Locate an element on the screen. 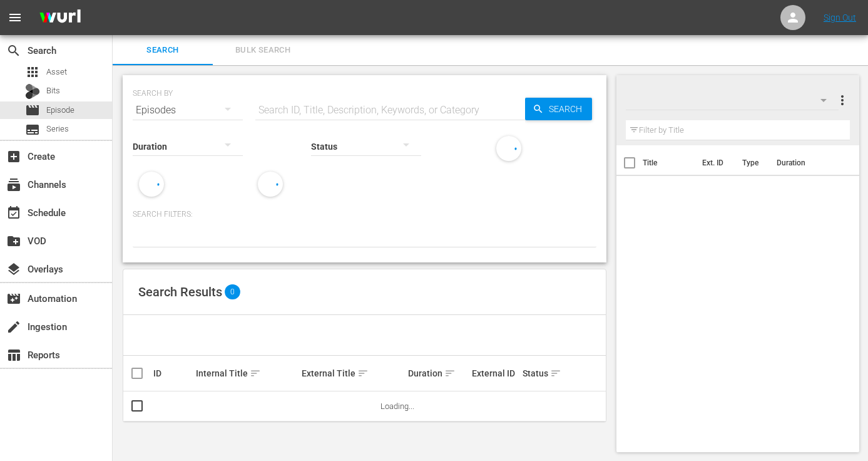 This screenshot has width=868, height=461. span: Automation is located at coordinates (14, 299).